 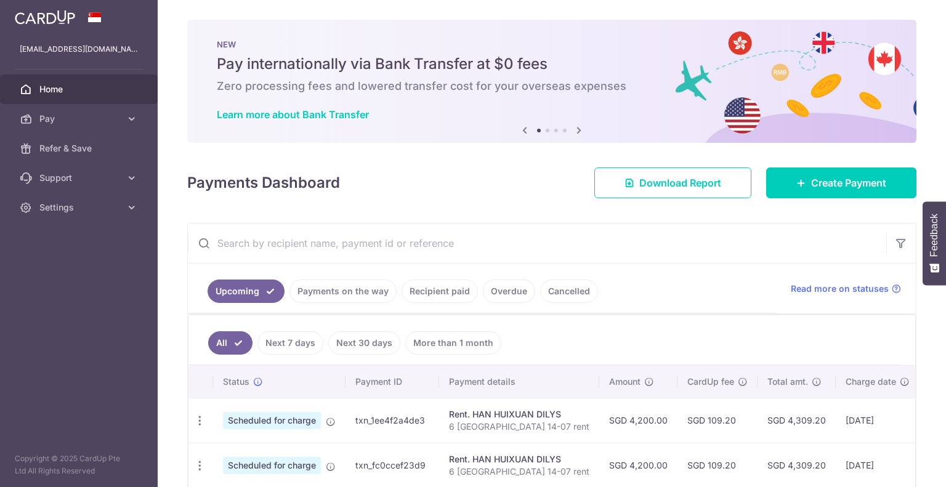 I want to click on a: Upcoming, so click(x=246, y=291).